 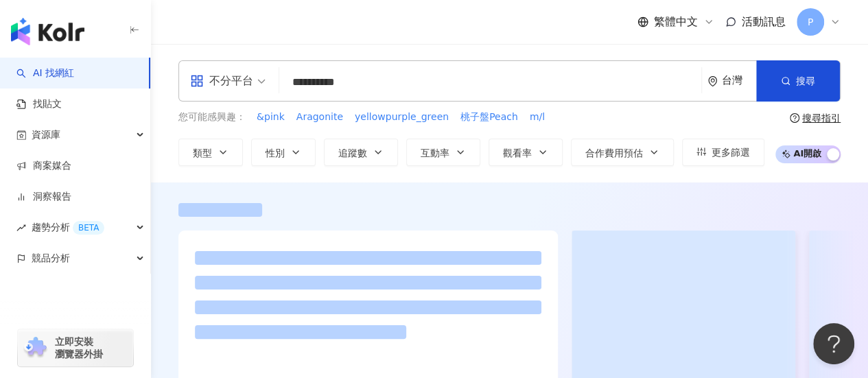 I want to click on div: 搜尋指引, so click(x=821, y=118).